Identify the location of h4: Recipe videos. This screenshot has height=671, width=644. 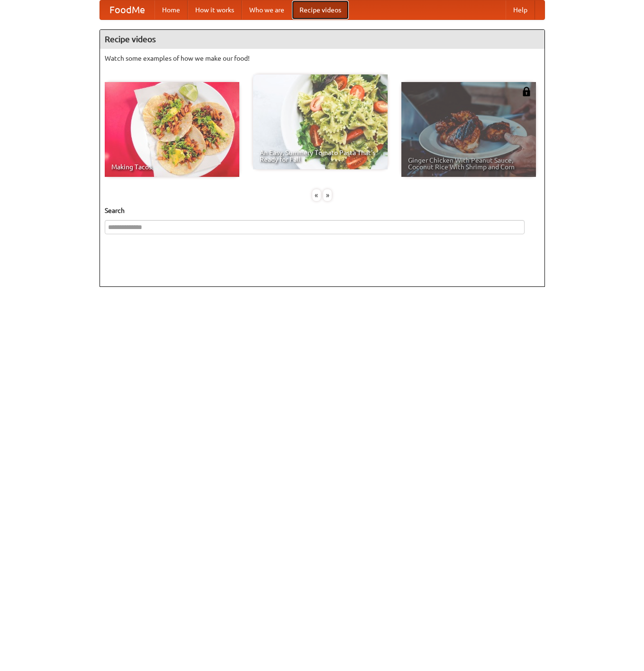
(322, 40).